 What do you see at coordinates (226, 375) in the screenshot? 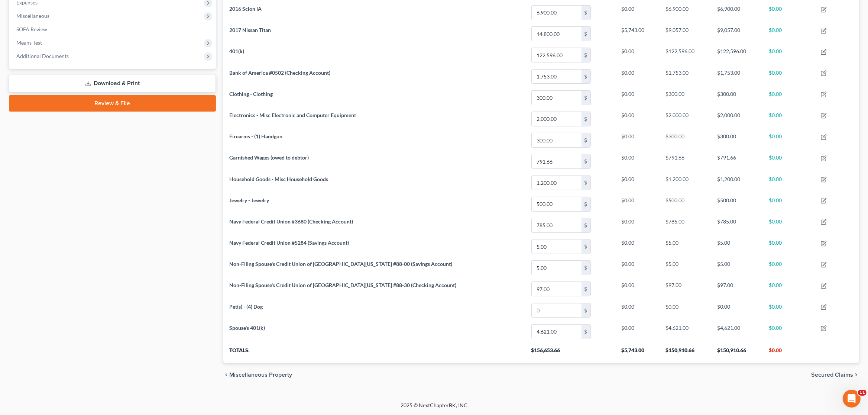
I see `i: chevron_left` at bounding box center [226, 375].